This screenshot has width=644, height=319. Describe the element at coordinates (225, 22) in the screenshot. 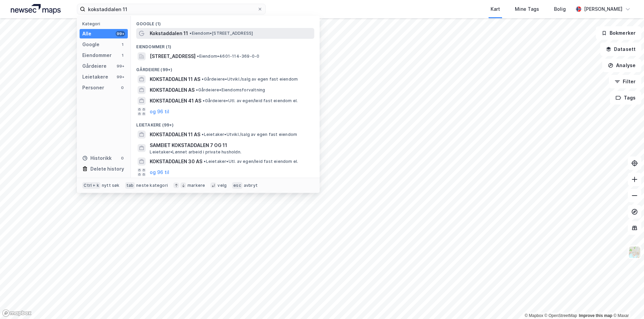

I see `div: Google (1)` at that location.